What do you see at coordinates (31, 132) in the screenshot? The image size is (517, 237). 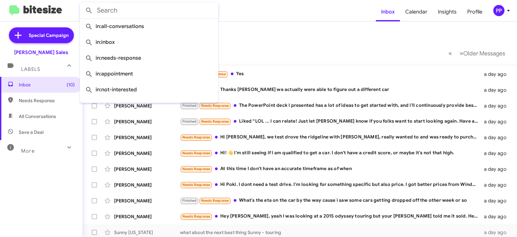 I see `span: Save a Deal` at bounding box center [31, 132].